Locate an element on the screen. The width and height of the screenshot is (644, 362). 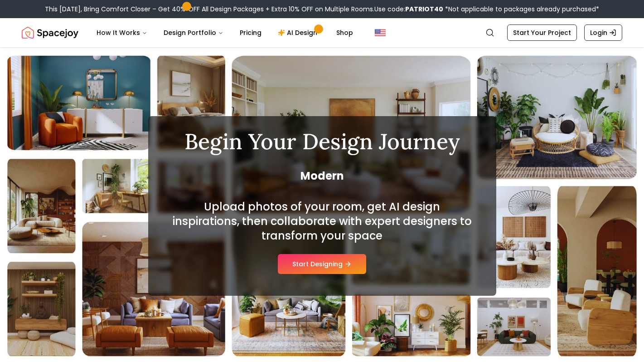
a: Pricing is located at coordinates (251, 33).